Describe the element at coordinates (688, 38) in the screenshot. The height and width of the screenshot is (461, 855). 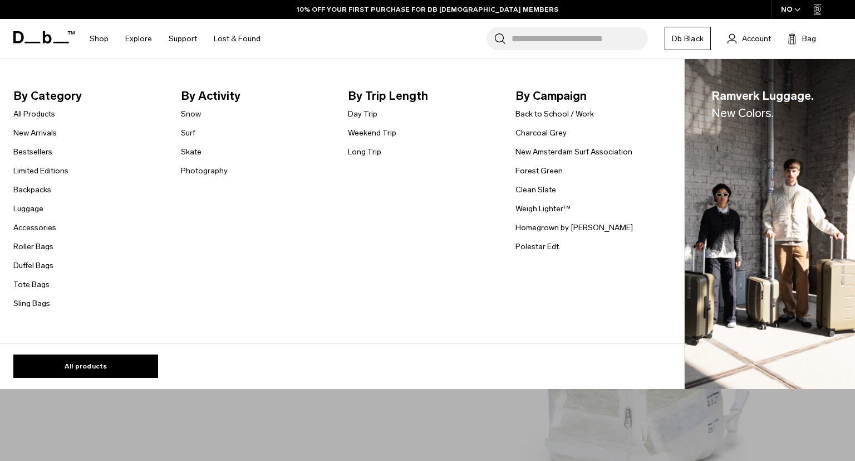
I see `a: Db Black` at that location.